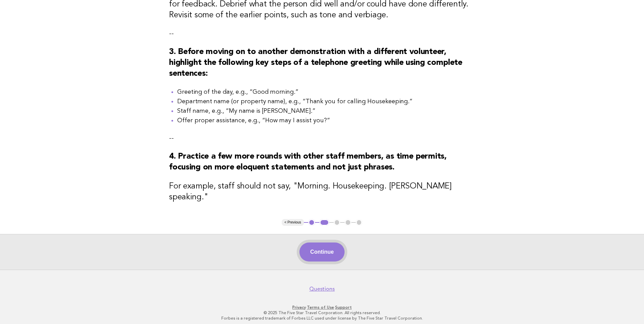 This screenshot has height=324, width=644. Describe the element at coordinates (299, 307) in the screenshot. I see `a: Privacy` at that location.